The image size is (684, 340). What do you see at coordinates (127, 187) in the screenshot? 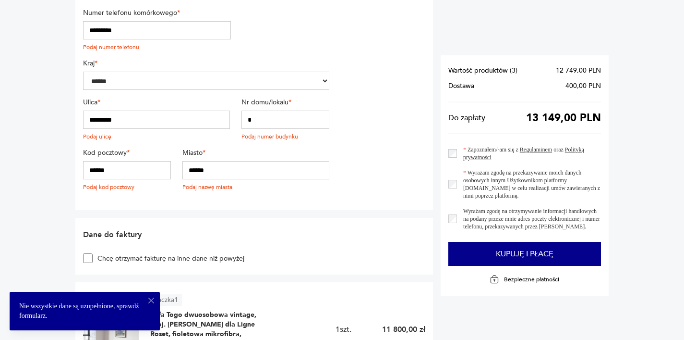
I see `p: Podaj kod pocztowy` at bounding box center [127, 187].